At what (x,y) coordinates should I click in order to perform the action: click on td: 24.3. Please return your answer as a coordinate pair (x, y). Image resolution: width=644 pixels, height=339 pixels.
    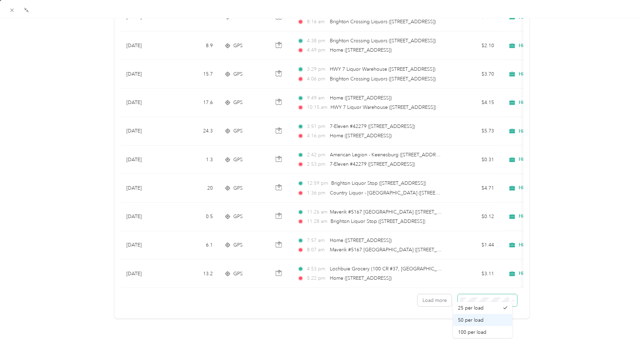
    Looking at the image, I should click on (195, 132).